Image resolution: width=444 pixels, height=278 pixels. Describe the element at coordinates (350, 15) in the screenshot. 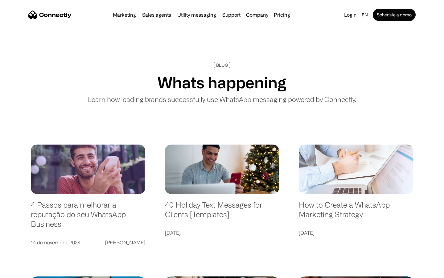

I see `a: Login` at that location.